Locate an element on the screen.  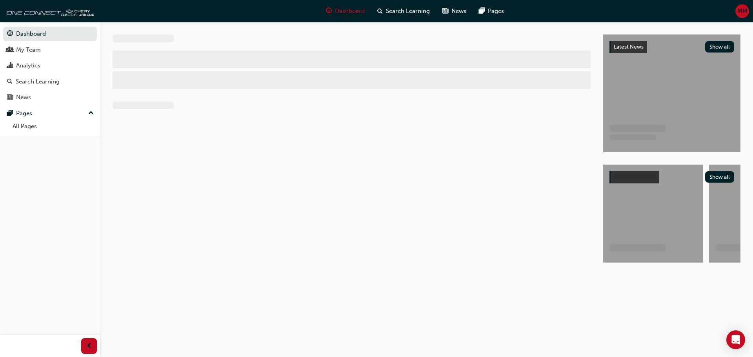
span: News is located at coordinates (459, 11).